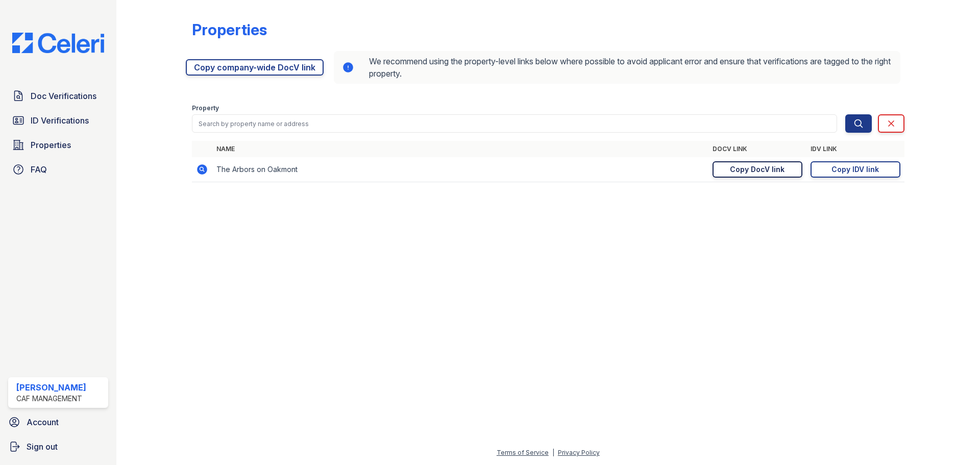 The image size is (980, 465). I want to click on span: FAQ, so click(39, 169).